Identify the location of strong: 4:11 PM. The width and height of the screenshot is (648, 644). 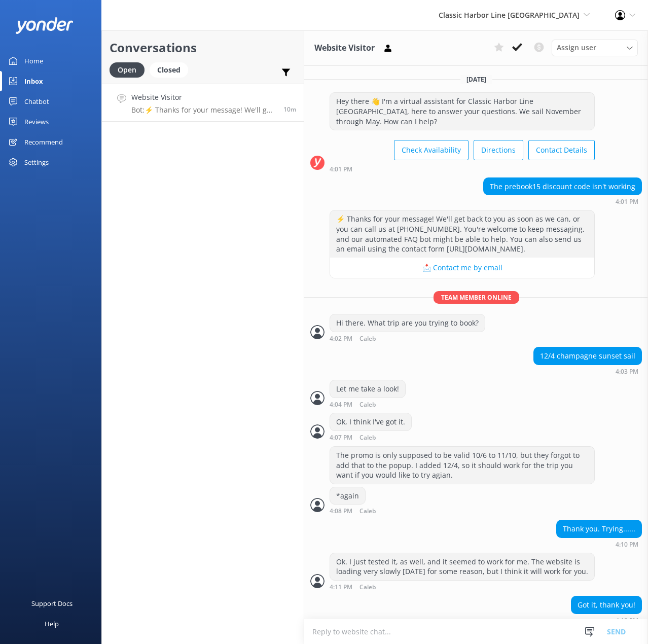
(341, 587).